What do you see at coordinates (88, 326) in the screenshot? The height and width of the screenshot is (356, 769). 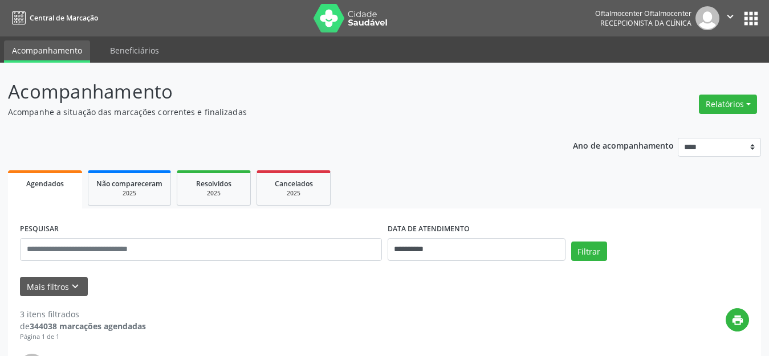 I see `strong: 344038 marcações agendadas` at bounding box center [88, 326].